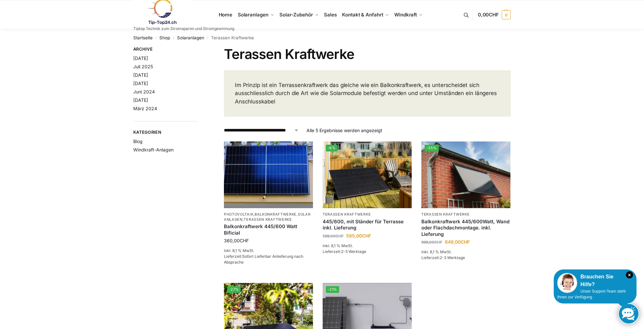 This screenshot has height=329, width=644. What do you see at coordinates (362, 15) in the screenshot?
I see `span: Kontakt & Anfahrt` at bounding box center [362, 15].